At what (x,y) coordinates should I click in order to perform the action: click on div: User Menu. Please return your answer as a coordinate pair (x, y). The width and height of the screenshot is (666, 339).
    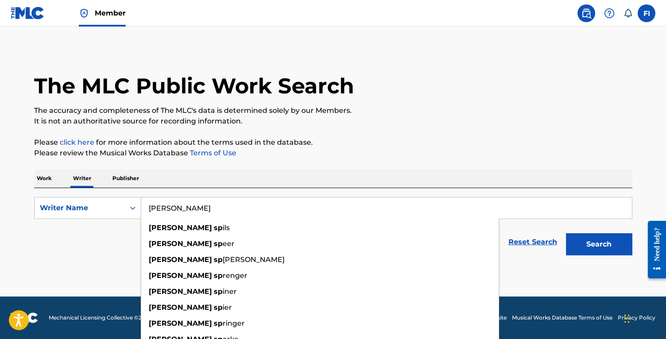
    Looking at the image, I should click on (646, 13).